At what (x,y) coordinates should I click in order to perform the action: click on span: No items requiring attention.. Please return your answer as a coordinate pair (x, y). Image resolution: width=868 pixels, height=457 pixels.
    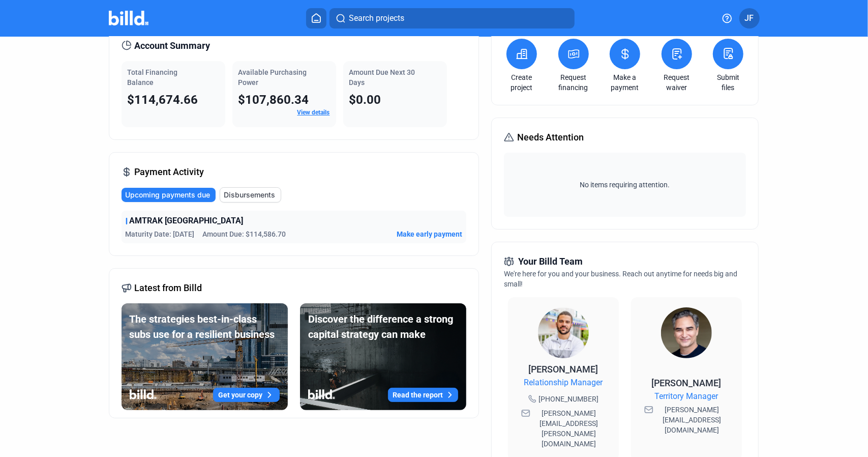
    Looking at the image, I should click on (625, 185).